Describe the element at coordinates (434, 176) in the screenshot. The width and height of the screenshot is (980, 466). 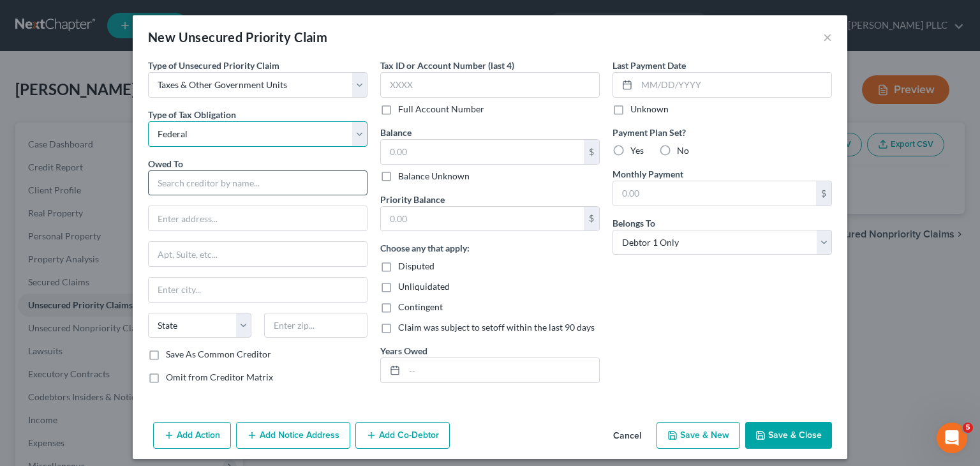
I see `label: Balance Unknown` at that location.